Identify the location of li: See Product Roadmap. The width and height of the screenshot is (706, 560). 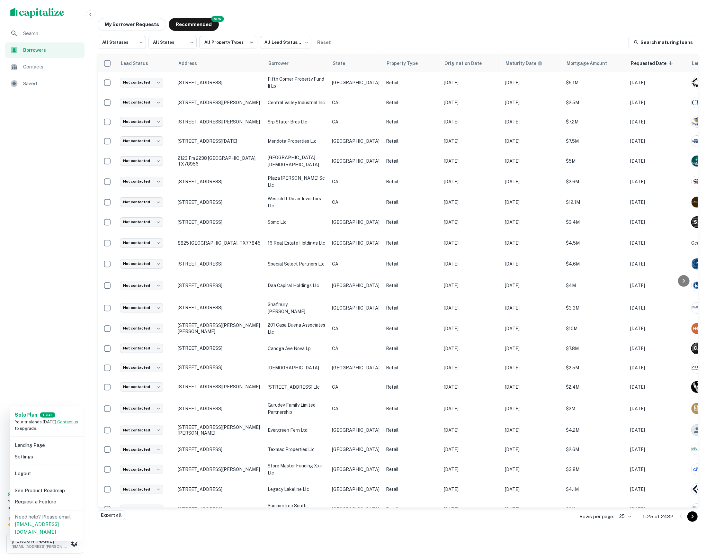
(47, 490).